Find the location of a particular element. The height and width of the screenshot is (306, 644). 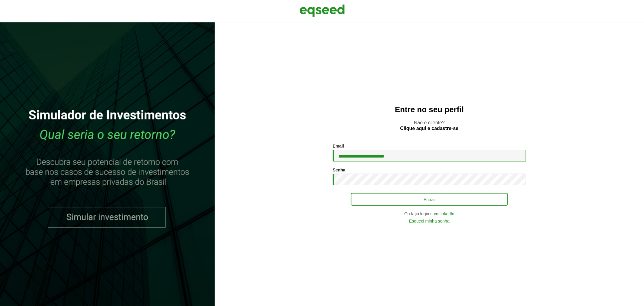

label: Email is located at coordinates (338, 146).